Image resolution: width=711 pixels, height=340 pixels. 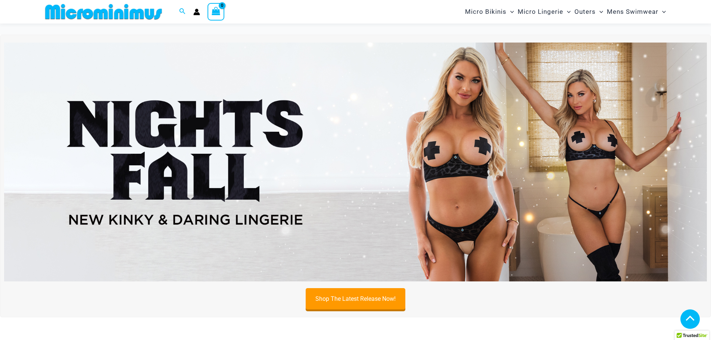 What do you see at coordinates (103, 12) in the screenshot?
I see `img: MM SHOP LOGO FLAT` at bounding box center [103, 12].